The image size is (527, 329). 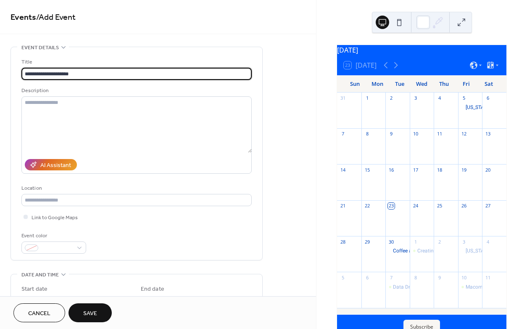 I want to click on div: 13, so click(x=488, y=134).